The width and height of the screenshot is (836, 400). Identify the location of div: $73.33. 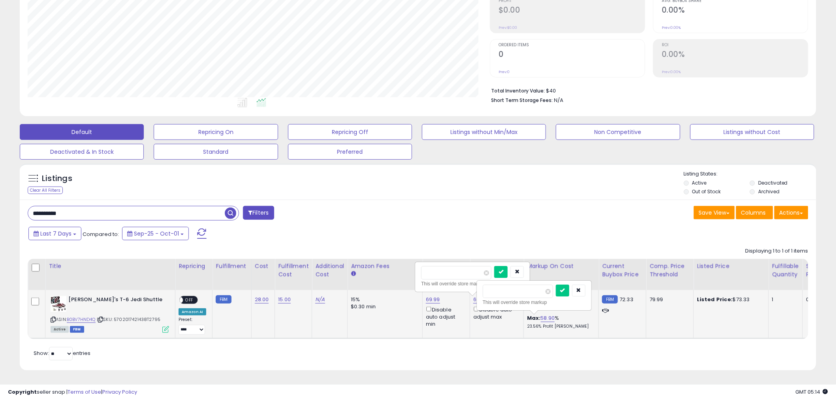
(730, 300).